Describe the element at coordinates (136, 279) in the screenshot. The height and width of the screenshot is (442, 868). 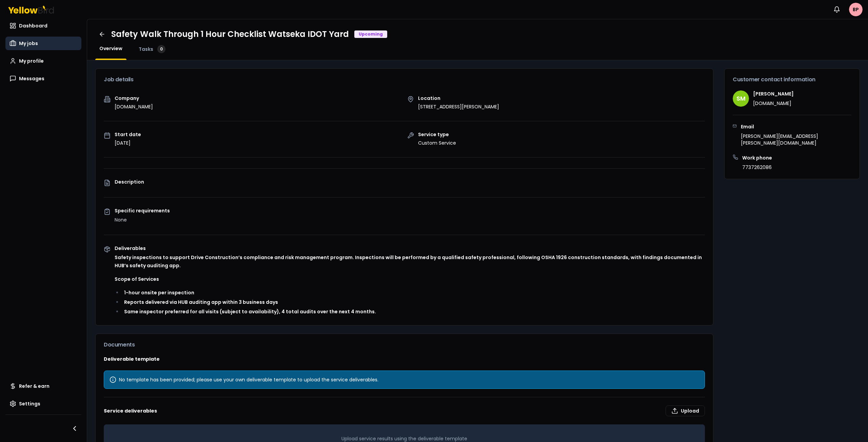
I see `strong: Scope of Services` at that location.